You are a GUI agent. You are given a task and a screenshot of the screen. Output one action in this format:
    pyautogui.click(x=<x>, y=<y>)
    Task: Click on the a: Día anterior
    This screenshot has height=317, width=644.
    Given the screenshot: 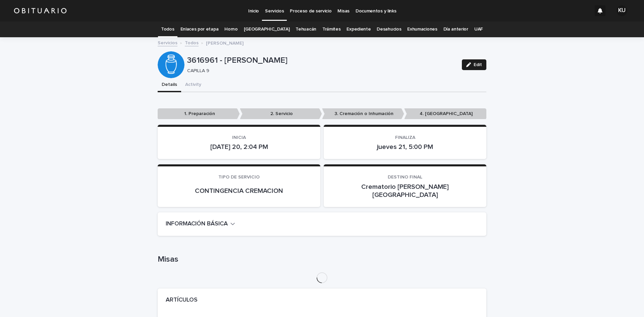 What is the action you would take?
    pyautogui.click(x=456, y=29)
    